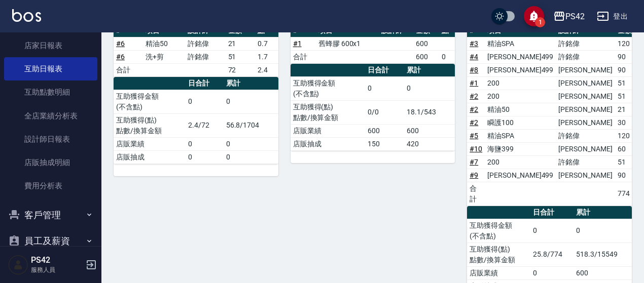  I want to click on td: 18.1/543, so click(429, 112).